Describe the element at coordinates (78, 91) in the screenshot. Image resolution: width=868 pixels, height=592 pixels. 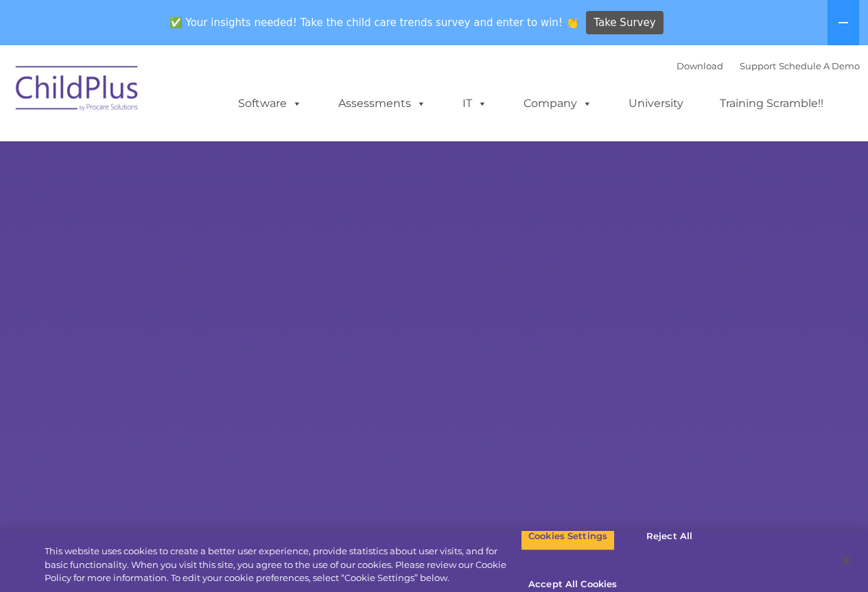
I see `img: ChildPlus by Procare Solutions` at that location.